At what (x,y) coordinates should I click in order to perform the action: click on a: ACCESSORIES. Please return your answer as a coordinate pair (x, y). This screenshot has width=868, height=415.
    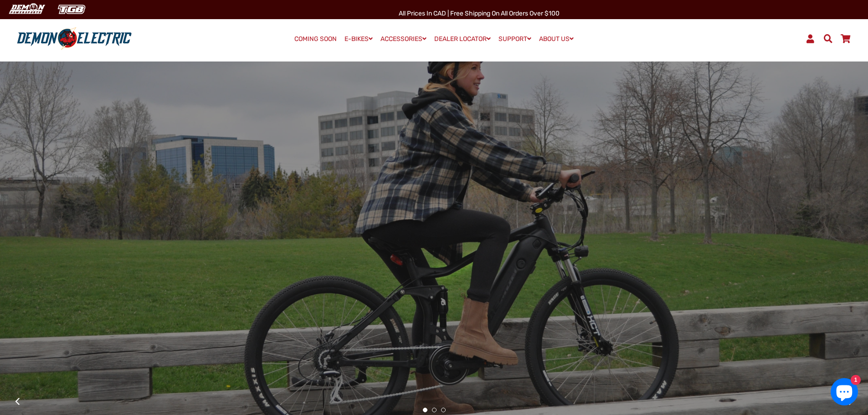
    Looking at the image, I should click on (403, 39).